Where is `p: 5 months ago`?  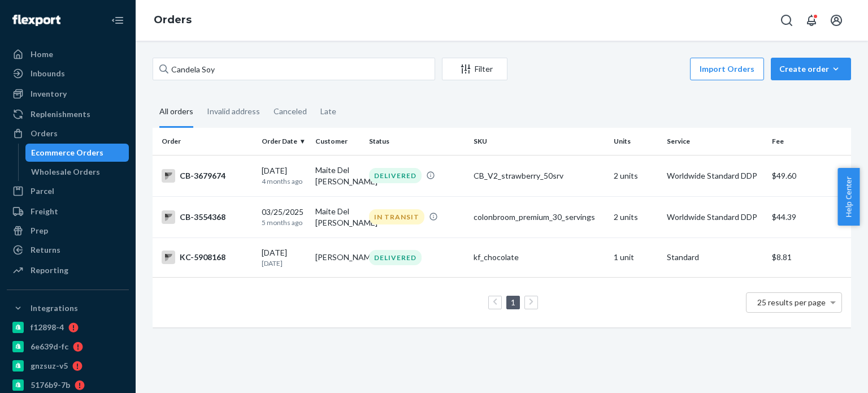 p: 5 months ago is located at coordinates (283, 222).